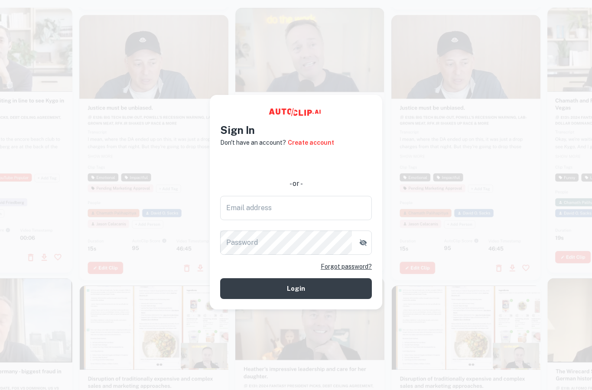 The height and width of the screenshot is (390, 592). Describe the element at coordinates (296, 130) in the screenshot. I see `h4: Sign In` at that location.